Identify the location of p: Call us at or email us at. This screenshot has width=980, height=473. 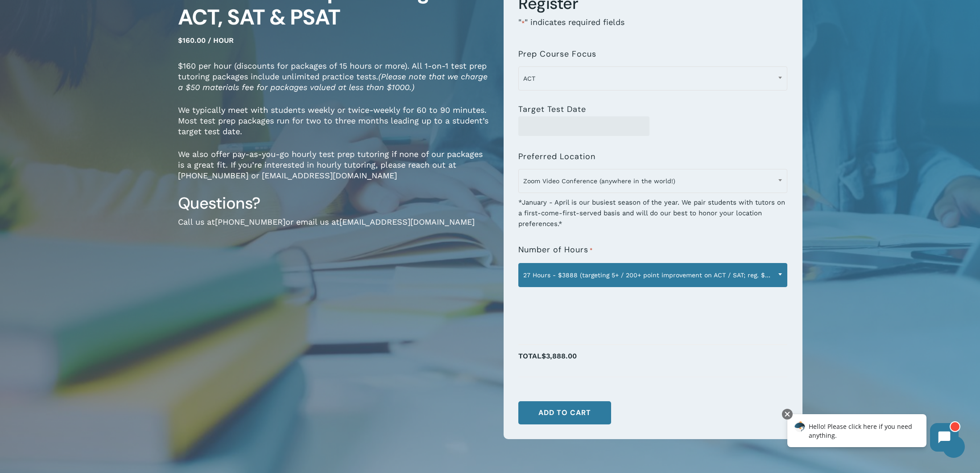
(334, 227).